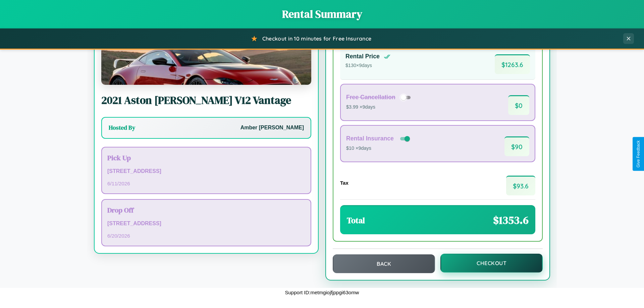 This screenshot has height=308, width=644. What do you see at coordinates (638, 154) in the screenshot?
I see `div: Give Feedback` at bounding box center [638, 154].